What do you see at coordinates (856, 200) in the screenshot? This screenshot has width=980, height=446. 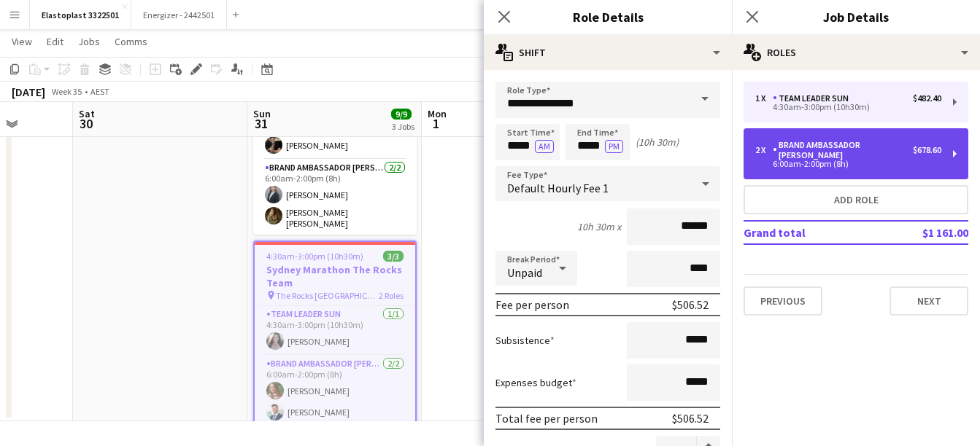 I see `button: Add role` at bounding box center [856, 200].